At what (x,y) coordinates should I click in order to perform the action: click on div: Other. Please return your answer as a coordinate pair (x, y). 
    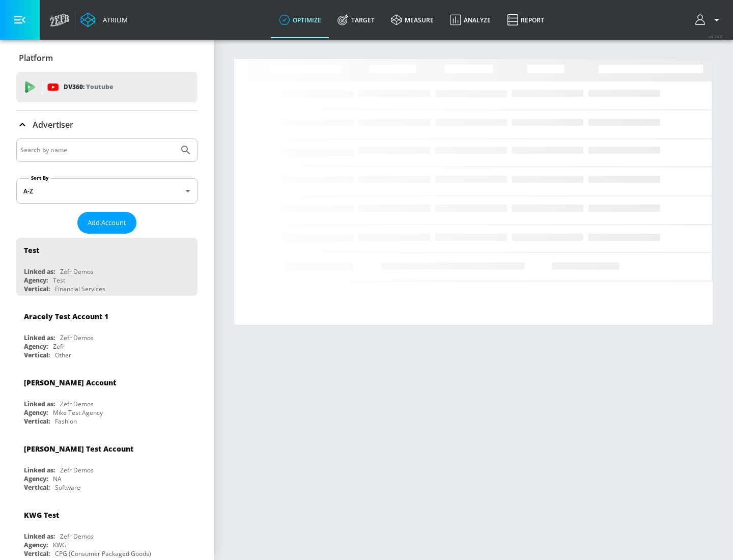
    Looking at the image, I should click on (63, 355).